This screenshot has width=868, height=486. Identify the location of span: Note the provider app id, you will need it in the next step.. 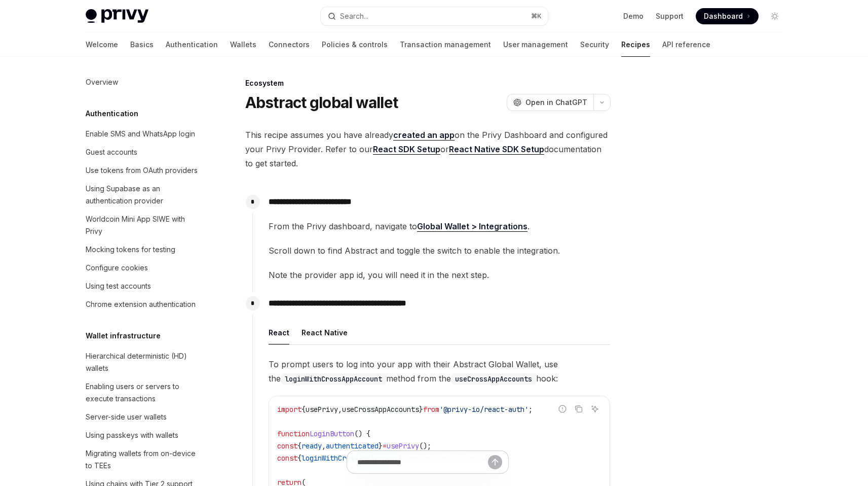
(439, 275).